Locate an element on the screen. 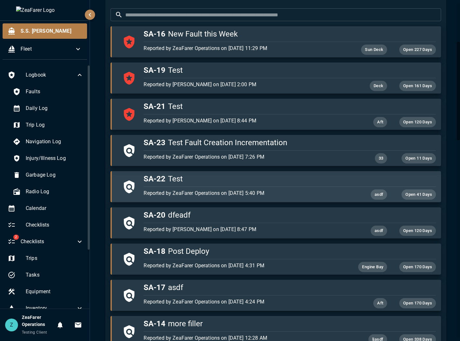 This screenshot has height=341, width=460. div: Fleet is located at coordinates (45, 49).